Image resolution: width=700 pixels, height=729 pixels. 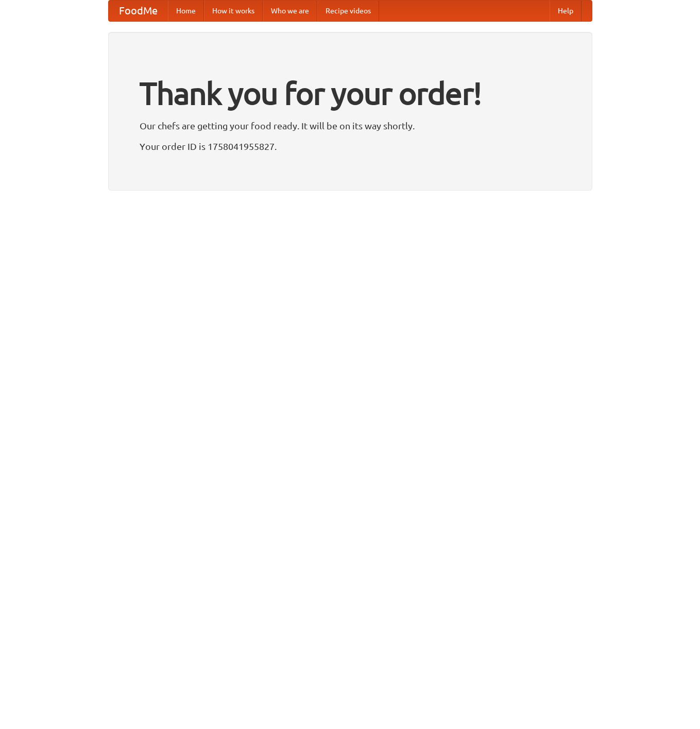 I want to click on a: FoodMe, so click(x=138, y=11).